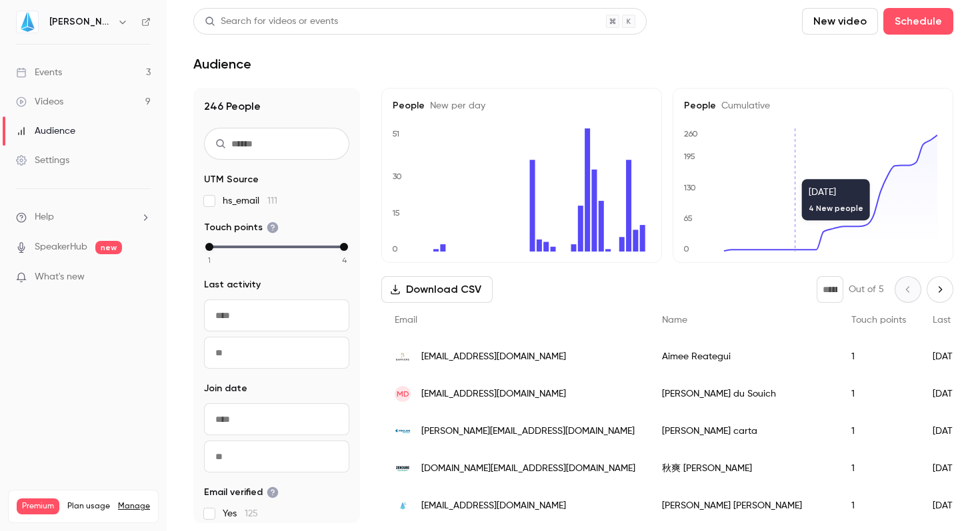 This screenshot has width=980, height=531. What do you see at coordinates (60, 247) in the screenshot?
I see `a: SpeakerHub` at bounding box center [60, 247].